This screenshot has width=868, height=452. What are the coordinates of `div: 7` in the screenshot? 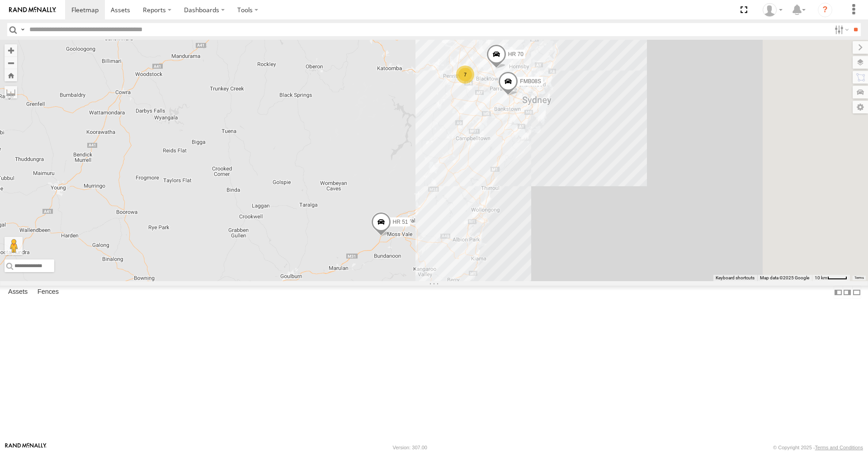 It's located at (465, 74).